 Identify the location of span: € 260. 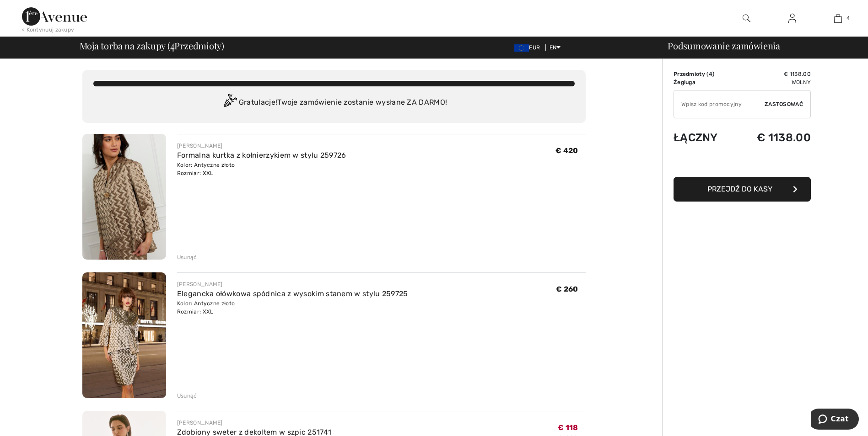
(567, 289).